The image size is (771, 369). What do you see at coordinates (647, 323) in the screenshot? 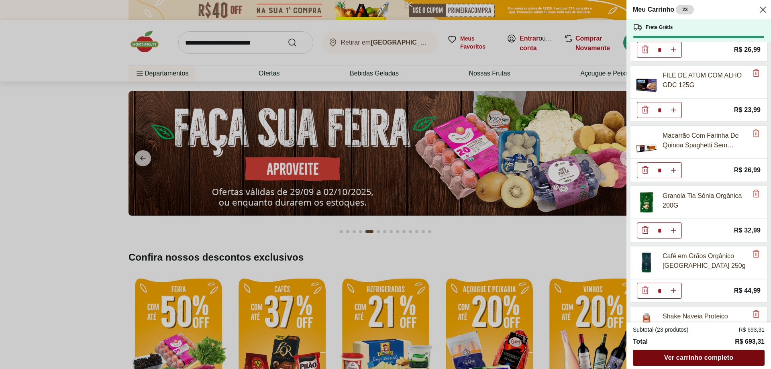
I see `img: Shake Naveia Proteico Chocolate 250ml` at bounding box center [647, 323].